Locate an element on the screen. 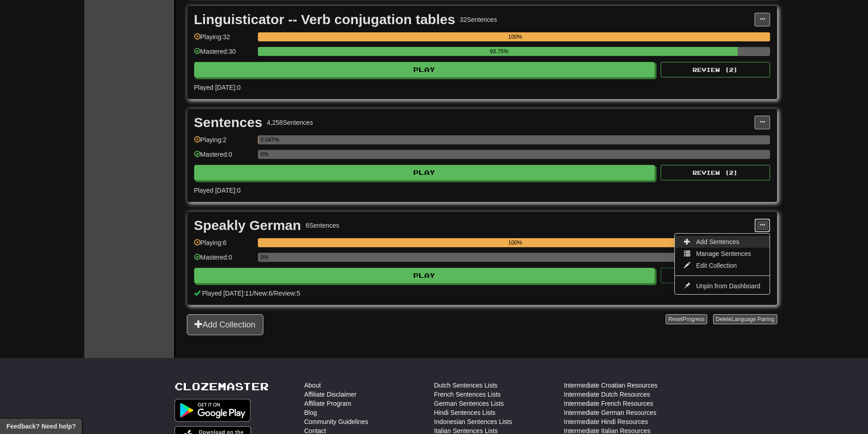  div: 32 Sentences is located at coordinates (478, 20).